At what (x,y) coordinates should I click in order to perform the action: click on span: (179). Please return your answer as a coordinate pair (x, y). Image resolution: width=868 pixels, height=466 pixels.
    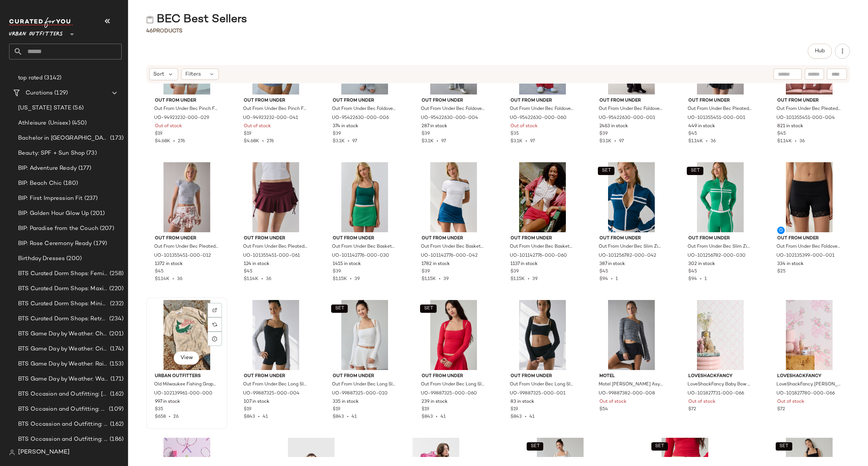
    Looking at the image, I should click on (99, 244).